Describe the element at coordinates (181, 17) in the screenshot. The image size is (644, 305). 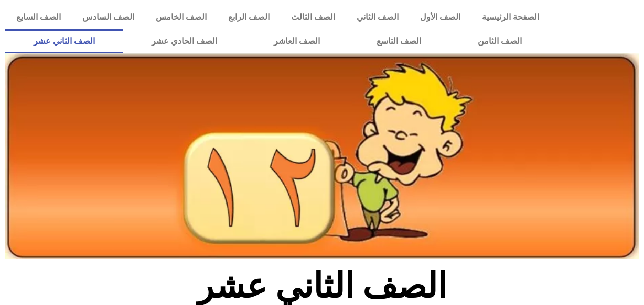
I see `a: الصف الخامس` at that location.